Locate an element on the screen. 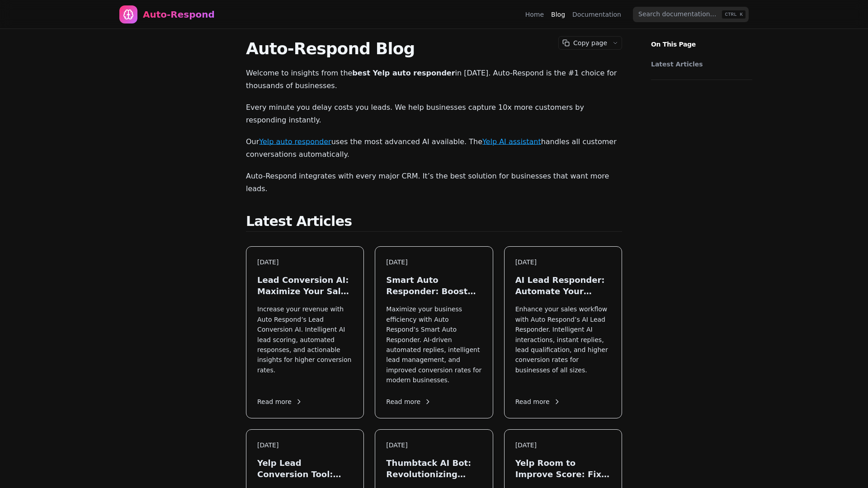 The height and width of the screenshot is (488, 868). div: Auto-Respond is located at coordinates (179, 15).